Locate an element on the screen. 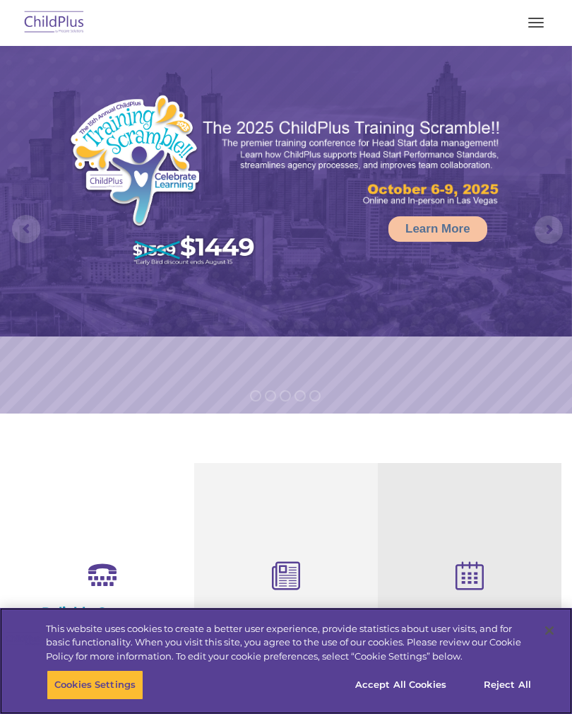  h4: Child Development Assessments in ChildPlus is located at coordinates (286, 629).